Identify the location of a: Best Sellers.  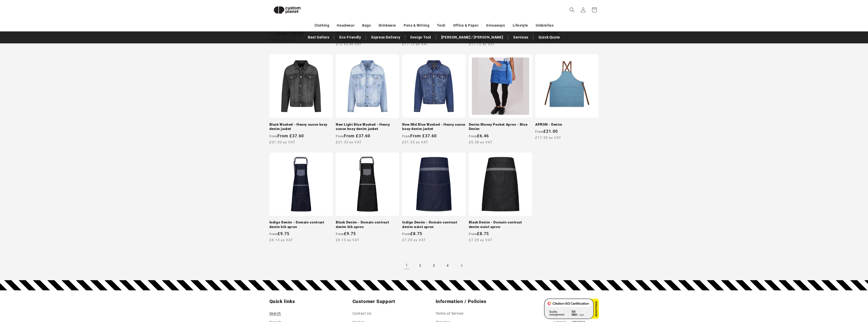
(319, 37).